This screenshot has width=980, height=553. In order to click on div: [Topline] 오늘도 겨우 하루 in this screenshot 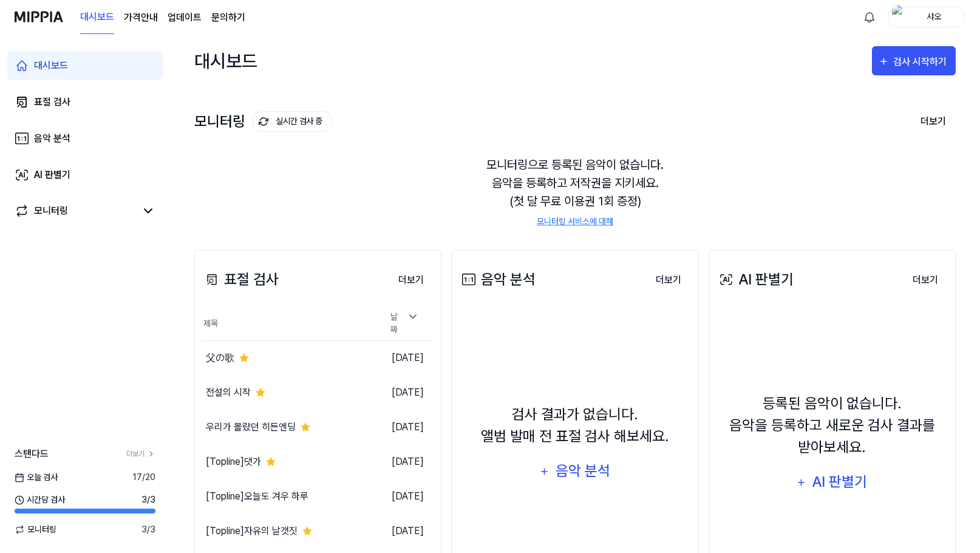, I will do `click(257, 496)`.